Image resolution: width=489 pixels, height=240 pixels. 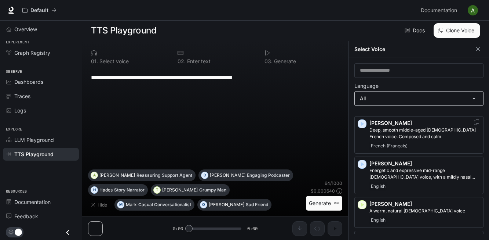 I want to click on p: Default, so click(x=39, y=10).